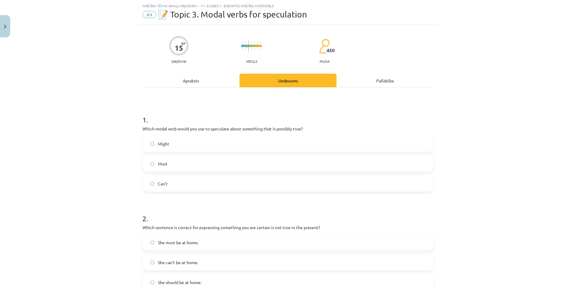 The height and width of the screenshot is (288, 576). Describe the element at coordinates (288, 128) in the screenshot. I see `p: Which modal verb would you use to speculate about something that is possibly true?` at that location.